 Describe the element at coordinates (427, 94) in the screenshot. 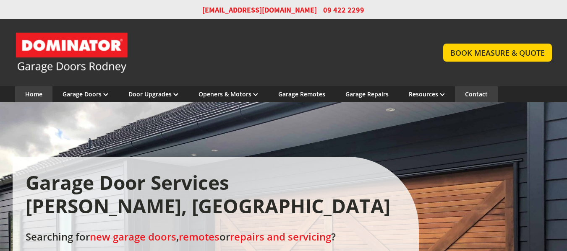

I see `a: Resources` at that location.